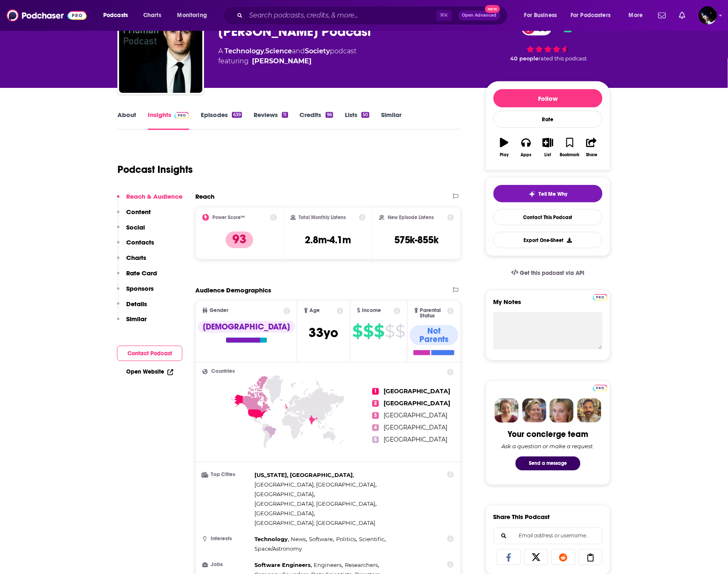 The height and width of the screenshot is (574, 728). I want to click on p: Details, so click(137, 304).